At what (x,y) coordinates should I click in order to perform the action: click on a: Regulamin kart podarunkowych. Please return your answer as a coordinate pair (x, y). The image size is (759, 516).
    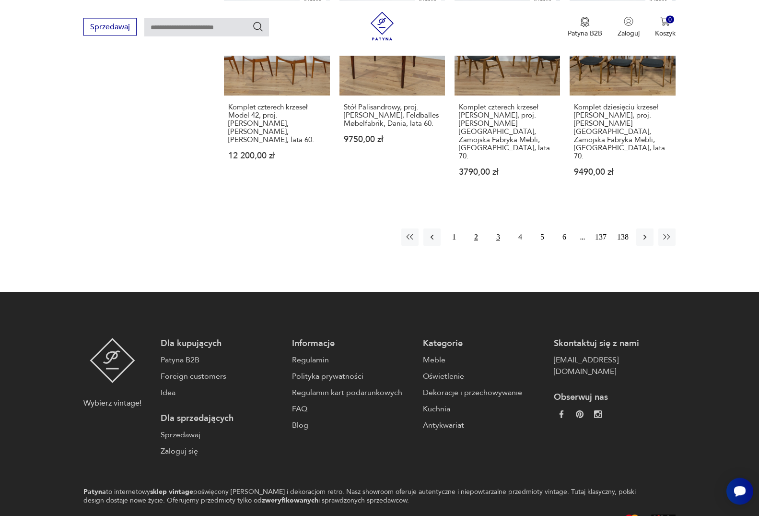
    Looking at the image, I should click on (352, 392).